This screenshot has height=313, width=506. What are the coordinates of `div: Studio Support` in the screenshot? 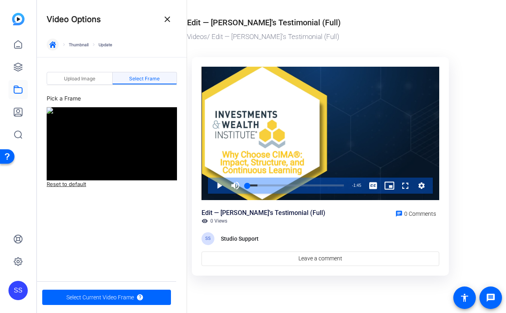 It's located at (241, 239).